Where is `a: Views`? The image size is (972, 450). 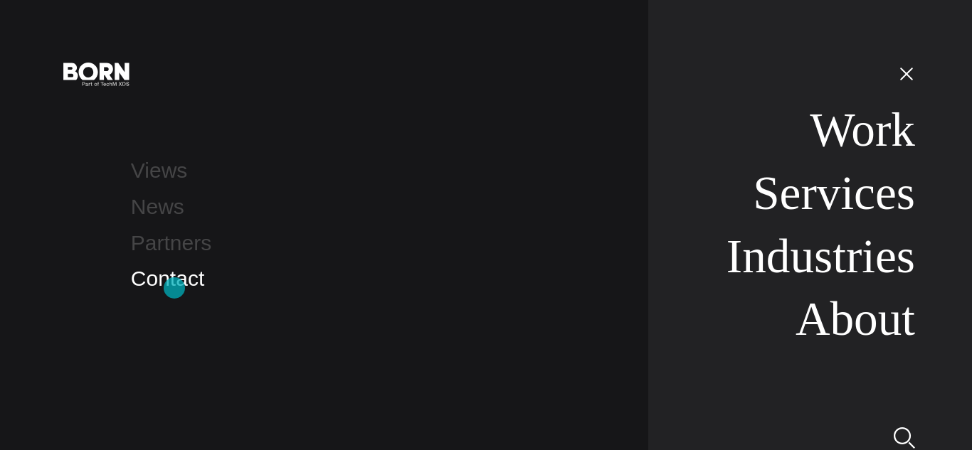
a: Views is located at coordinates (159, 170).